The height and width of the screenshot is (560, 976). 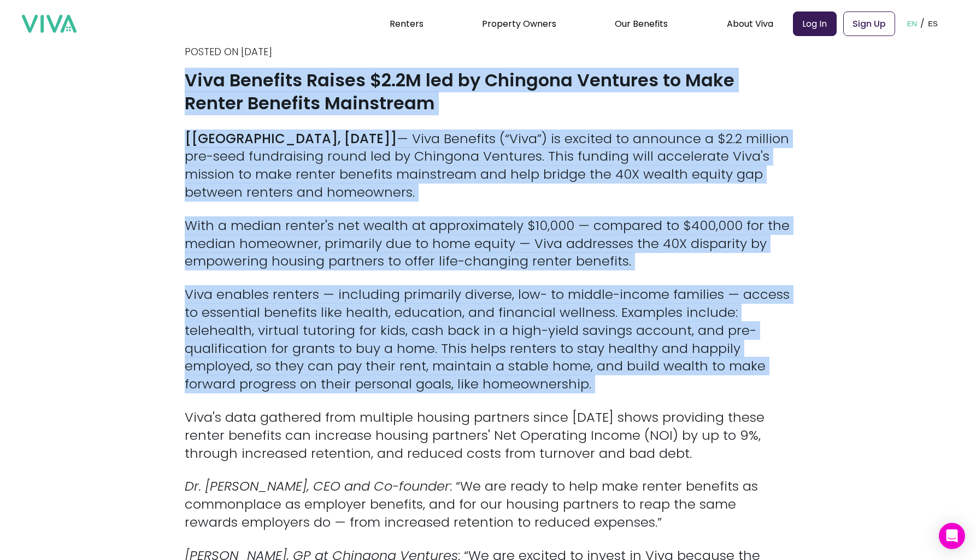 What do you see at coordinates (750, 23) in the screenshot?
I see `div: About Viva` at bounding box center [750, 23].